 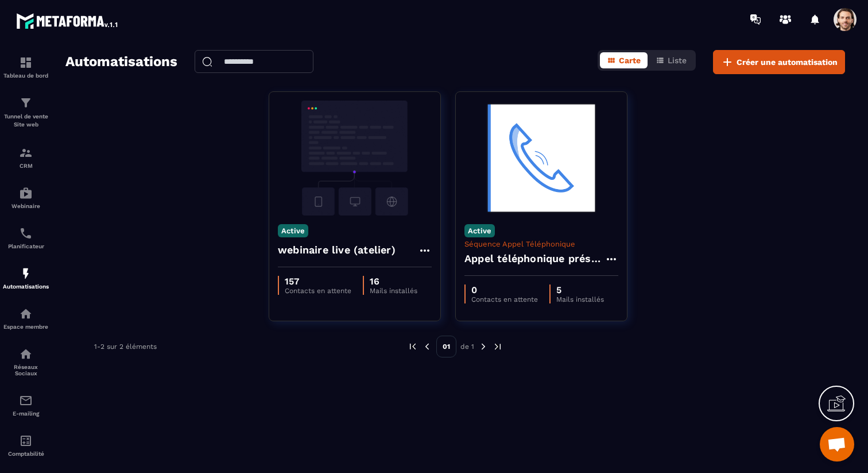 What do you see at coordinates (25, 286) in the screenshot?
I see `p: Automatisations` at bounding box center [25, 286].